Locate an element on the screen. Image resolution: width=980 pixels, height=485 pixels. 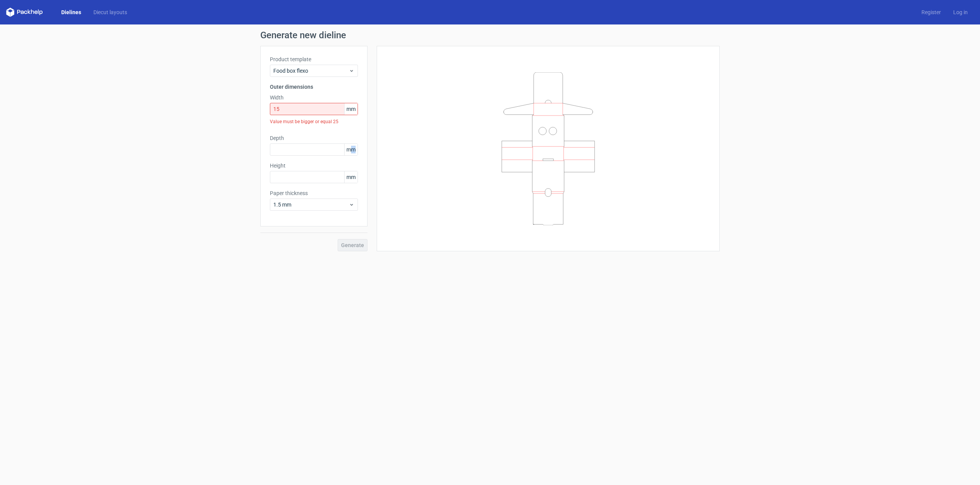
label: Product template is located at coordinates (314, 59).